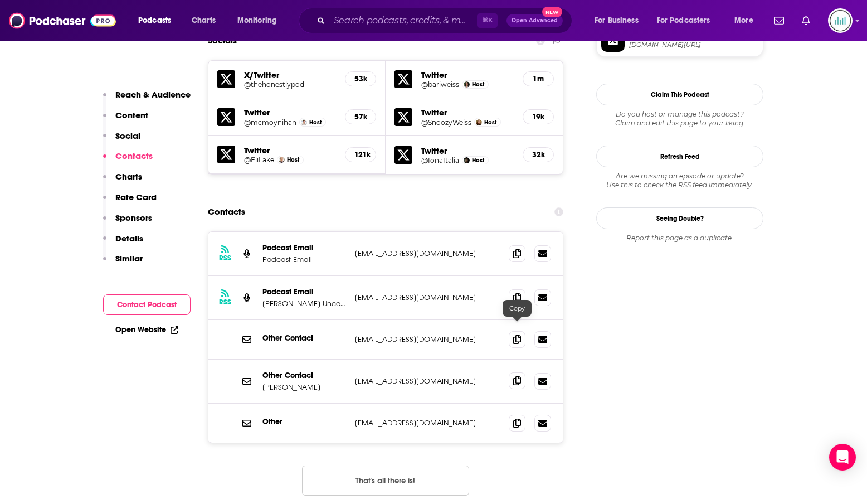 The image size is (867, 504). I want to click on img: Suzy Weiss, so click(479, 122).